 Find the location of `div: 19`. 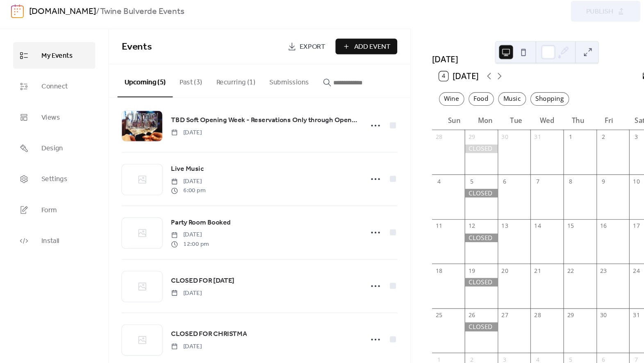

div: 19 is located at coordinates (445, 260).